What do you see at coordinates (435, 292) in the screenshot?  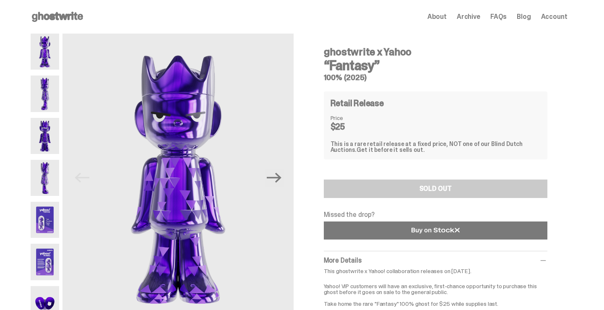 I see `p: Yahoo! VIP customers will have an exclusive, first-chance opportunity to purchase this ghost befo...` at bounding box center [435, 292].